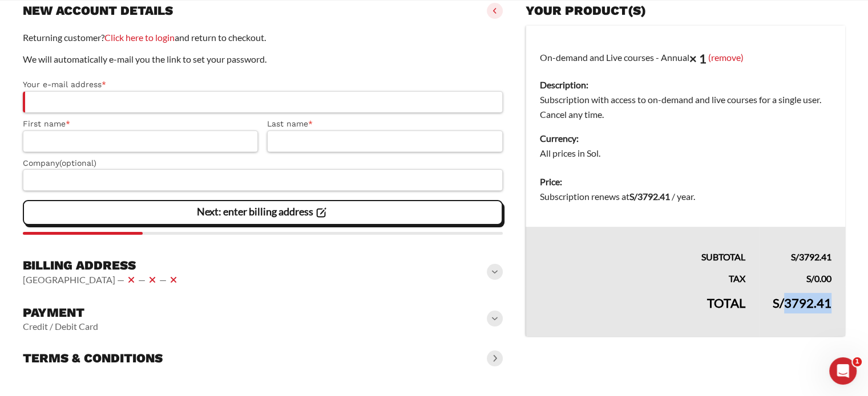 The width and height of the screenshot is (868, 396). What do you see at coordinates (685, 153) in the screenshot?
I see `dd: All prices in Sol.` at bounding box center [685, 153].